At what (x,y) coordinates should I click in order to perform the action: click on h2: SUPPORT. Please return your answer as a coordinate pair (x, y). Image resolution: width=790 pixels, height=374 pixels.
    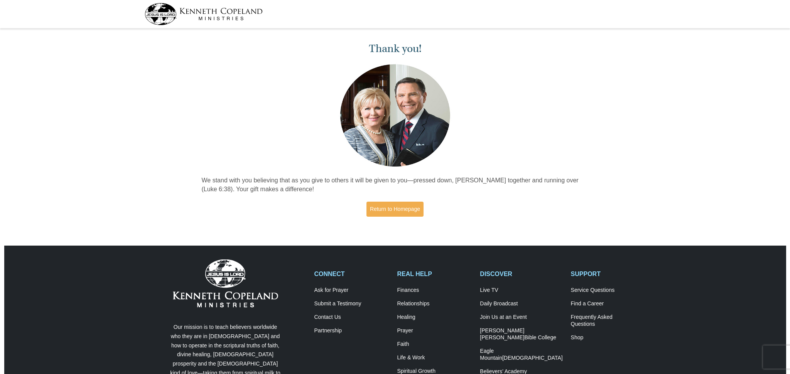
    Looking at the image, I should click on (608, 274).